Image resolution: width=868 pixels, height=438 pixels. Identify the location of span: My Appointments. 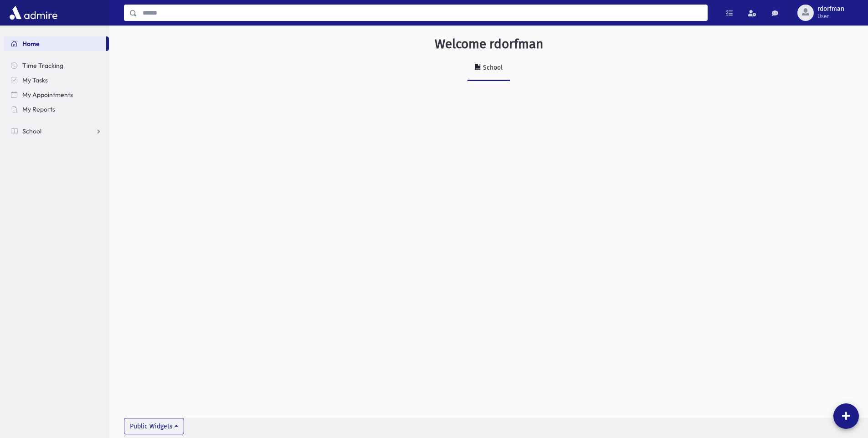
(48, 95).